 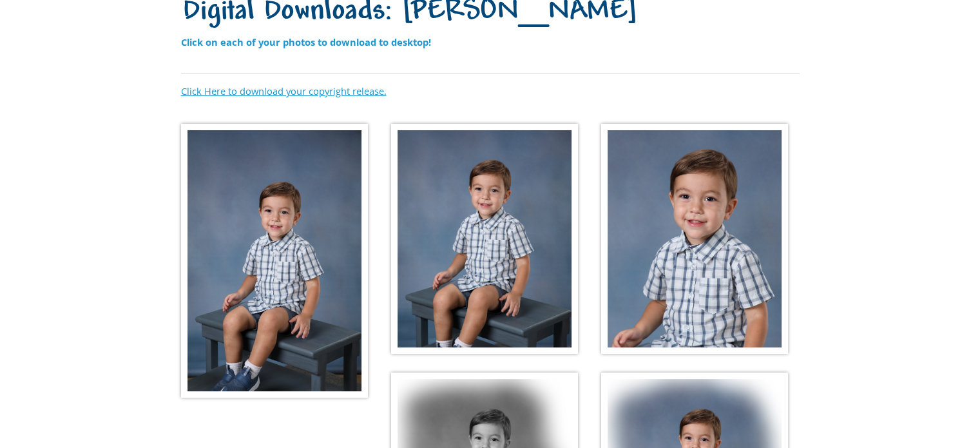 What do you see at coordinates (485, 239) in the screenshot?
I see `img: 3cdecb04a4b532c98c4889.jpg` at bounding box center [485, 239].